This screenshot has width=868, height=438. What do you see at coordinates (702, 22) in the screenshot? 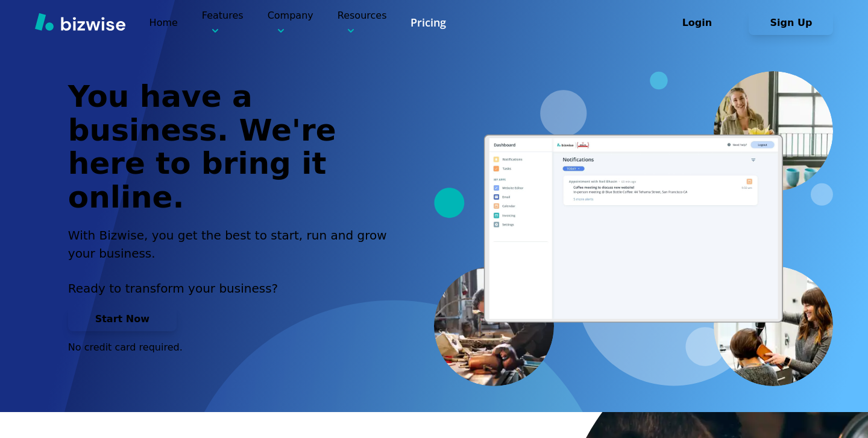
I see `a: Login` at bounding box center [702, 22].